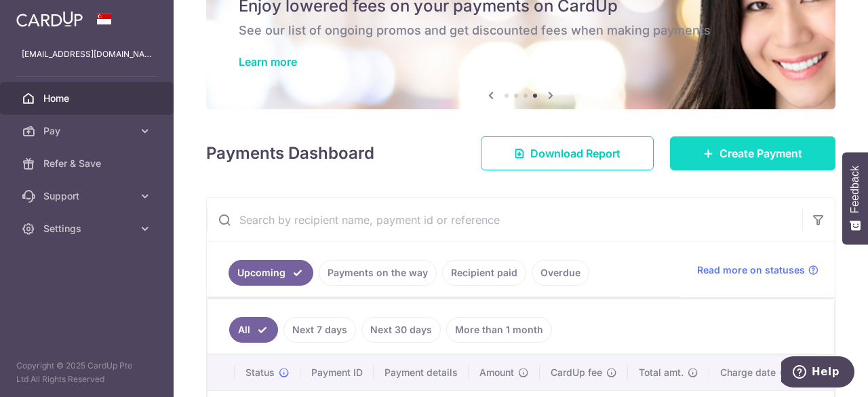 The height and width of the screenshot is (397, 868). Describe the element at coordinates (260, 372) in the screenshot. I see `span: Status` at that location.